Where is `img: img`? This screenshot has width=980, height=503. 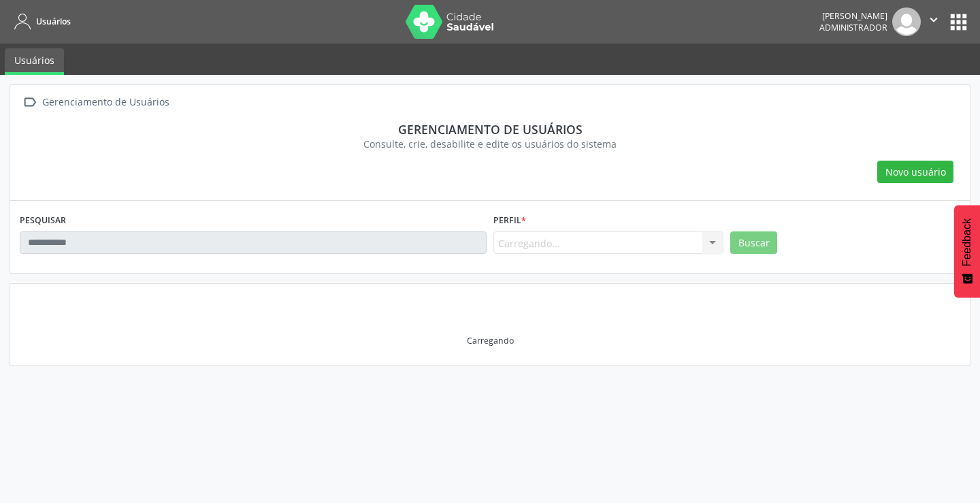 img: img is located at coordinates (907, 22).